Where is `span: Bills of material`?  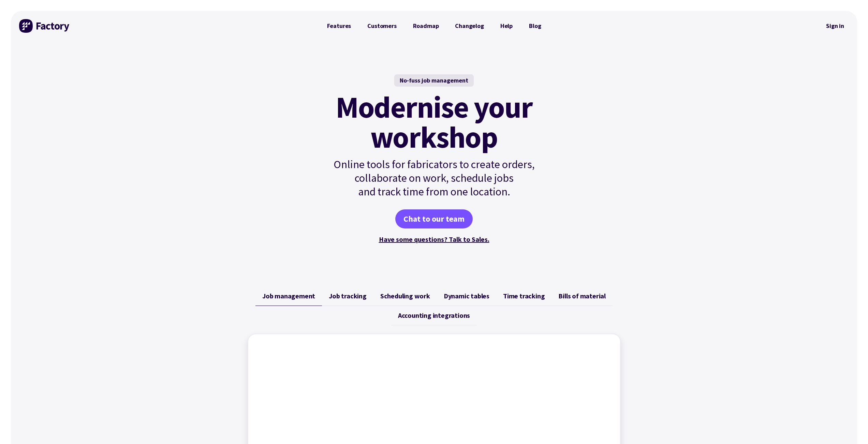
span: Bills of material is located at coordinates (582, 296).